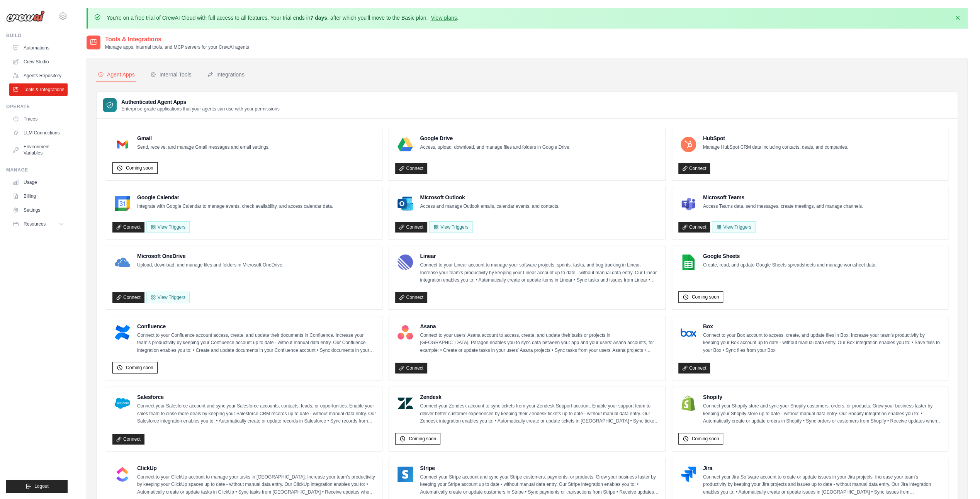 Image resolution: width=980 pixels, height=499 pixels. What do you see at coordinates (822, 414) in the screenshot?
I see `p: Connect your Shopify store and sync your Shopify customers, orders, or products. Grow your busine...` at bounding box center [822, 414].